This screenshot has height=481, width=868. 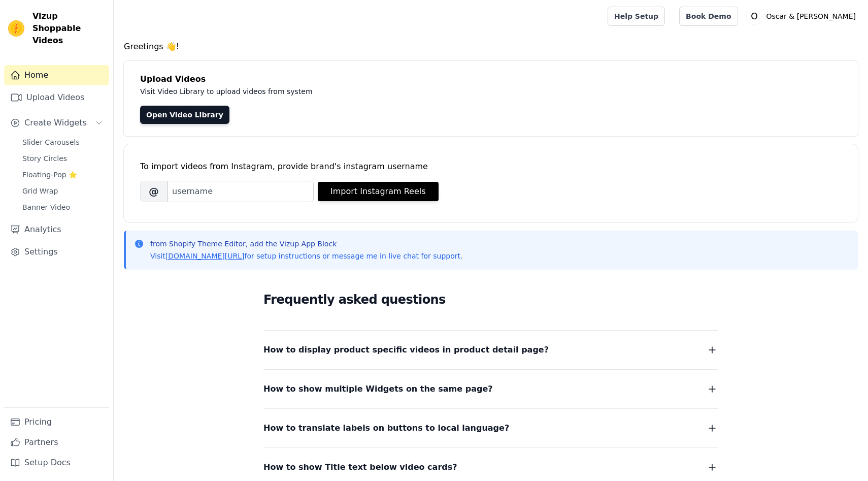 I want to click on img: Vizup, so click(x=17, y=28).